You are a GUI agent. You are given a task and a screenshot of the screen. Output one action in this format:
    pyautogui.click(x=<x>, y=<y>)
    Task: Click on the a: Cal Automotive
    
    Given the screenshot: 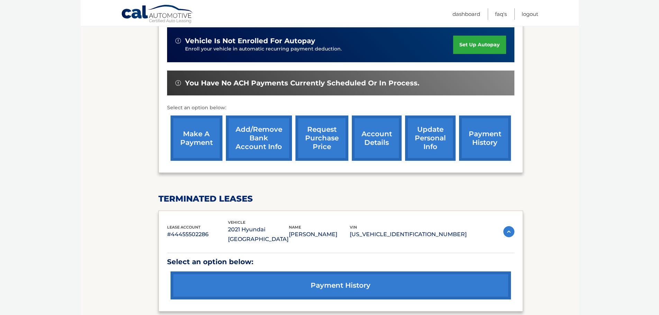 What is the action you would take?
    pyautogui.click(x=157, y=15)
    